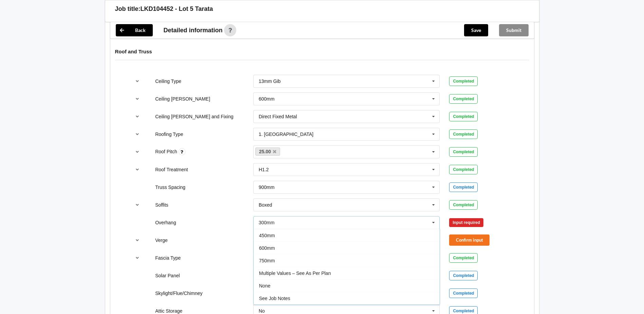 This screenshot has height=314, width=644. What do you see at coordinates (168, 81) in the screenshot?
I see `label: Ceiling Type` at bounding box center [168, 81].